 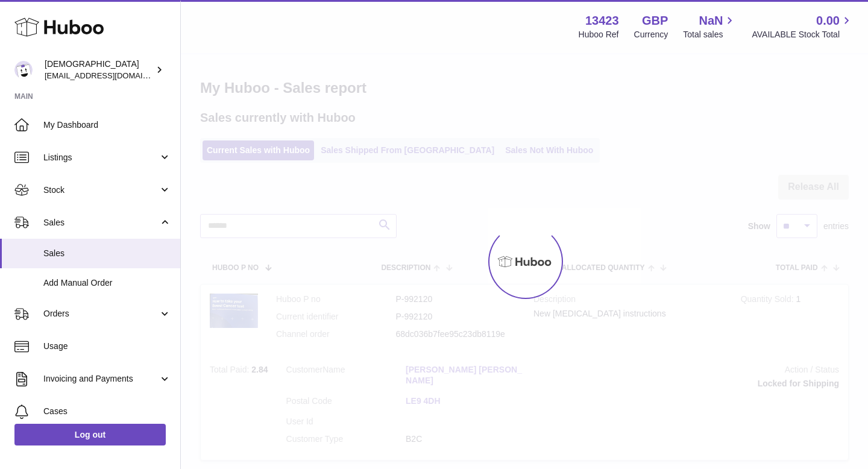 What do you see at coordinates (107, 283) in the screenshot?
I see `span: Add Manual Order` at bounding box center [107, 283].